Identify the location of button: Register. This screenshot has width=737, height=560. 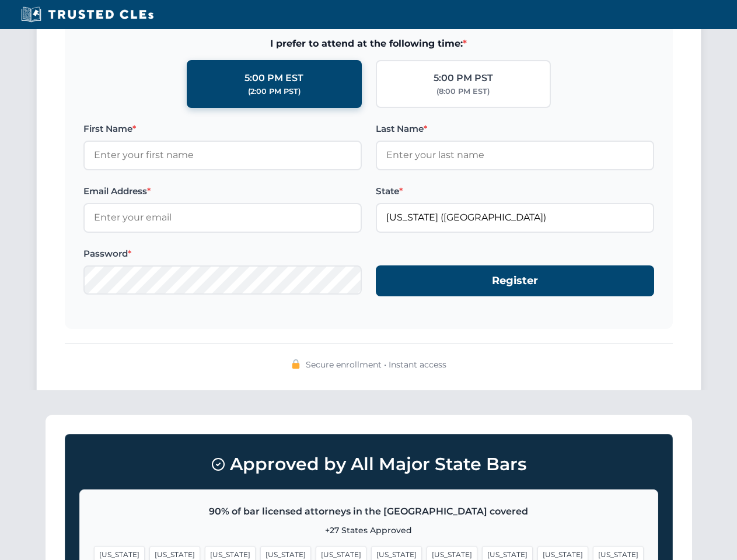
(515, 281).